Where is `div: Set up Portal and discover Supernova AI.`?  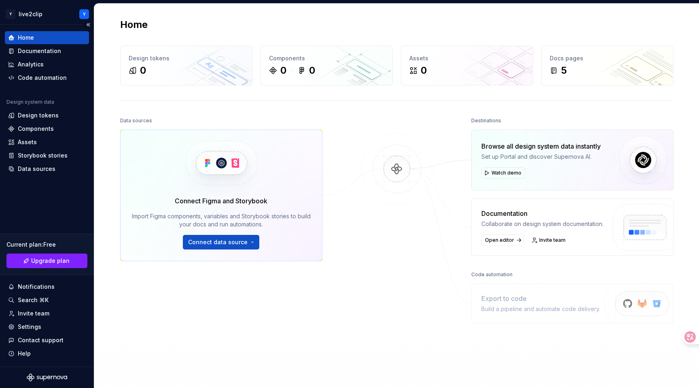
div: Set up Portal and discover Supernova AI. is located at coordinates (541, 157).